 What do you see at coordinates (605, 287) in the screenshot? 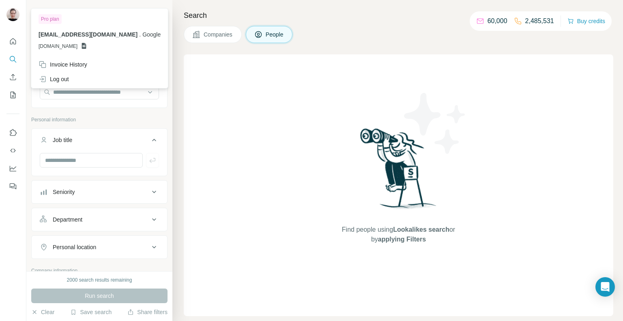
I see `div: Open Intercom Messenger` at bounding box center [605, 287].